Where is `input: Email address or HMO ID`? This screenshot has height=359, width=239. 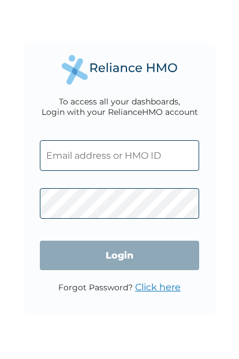 input: Email address or HMO ID is located at coordinates (120, 155).